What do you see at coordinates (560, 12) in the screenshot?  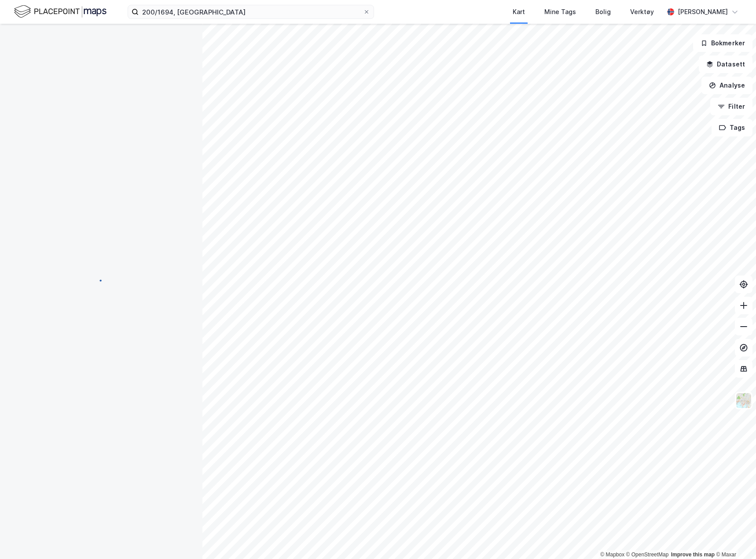 I see `div: Mine Tags` at bounding box center [560, 12].